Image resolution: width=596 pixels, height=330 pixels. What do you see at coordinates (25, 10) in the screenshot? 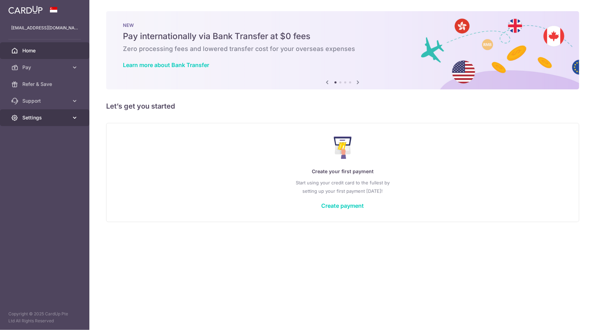
I see `img: CardUp` at bounding box center [25, 10].